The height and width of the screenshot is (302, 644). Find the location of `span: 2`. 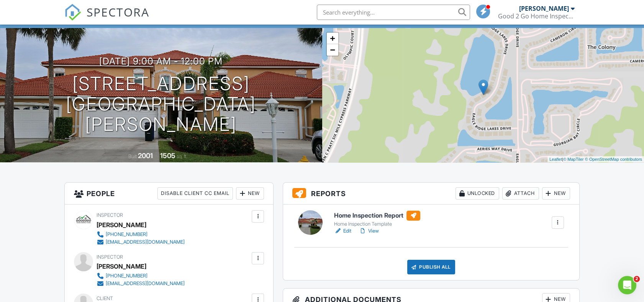

span: 2 is located at coordinates (636, 279).